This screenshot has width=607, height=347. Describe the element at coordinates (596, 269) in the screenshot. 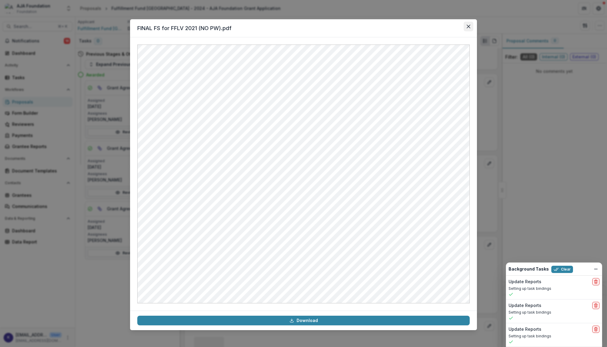

I see `button: Dismiss` at that location.